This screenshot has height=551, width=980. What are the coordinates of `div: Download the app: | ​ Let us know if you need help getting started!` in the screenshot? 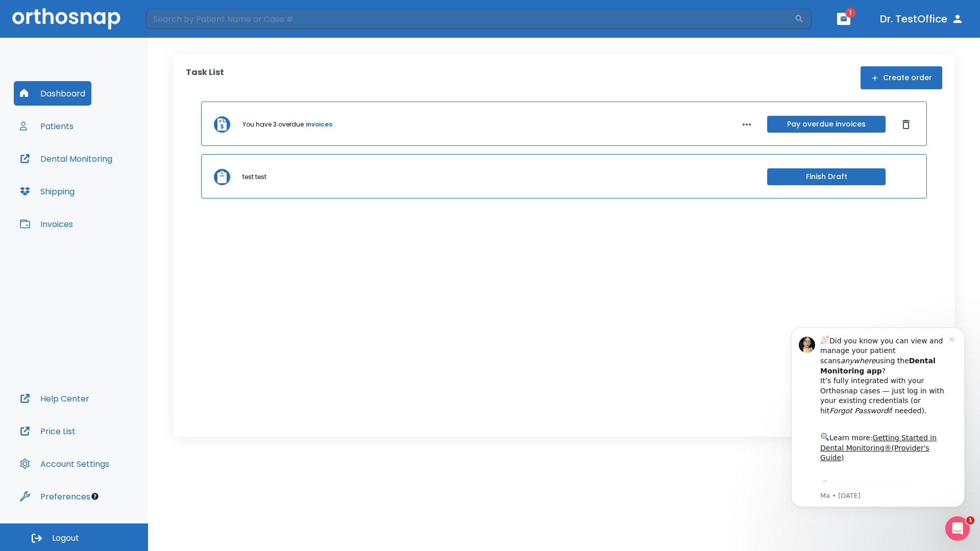 It's located at (109, 192).